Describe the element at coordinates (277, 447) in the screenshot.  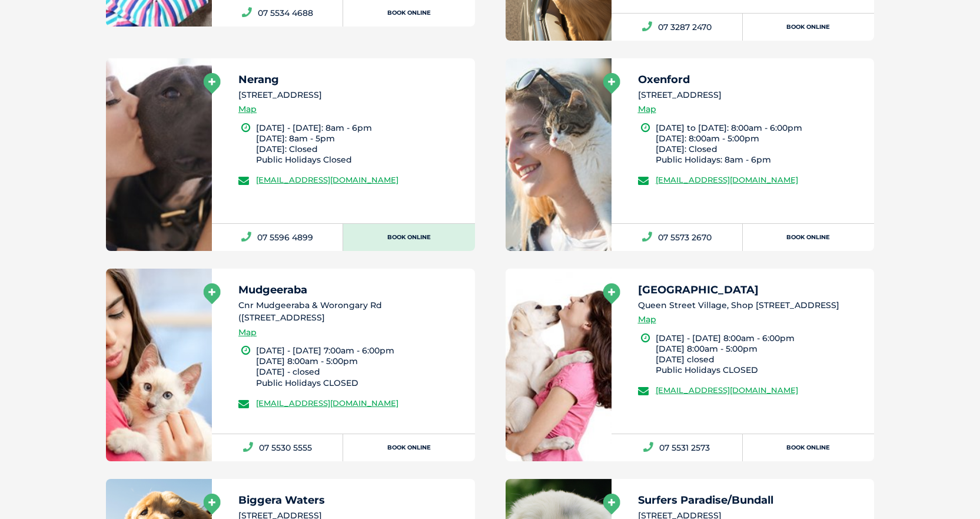
I see `a: 07 5530 5555` at that location.